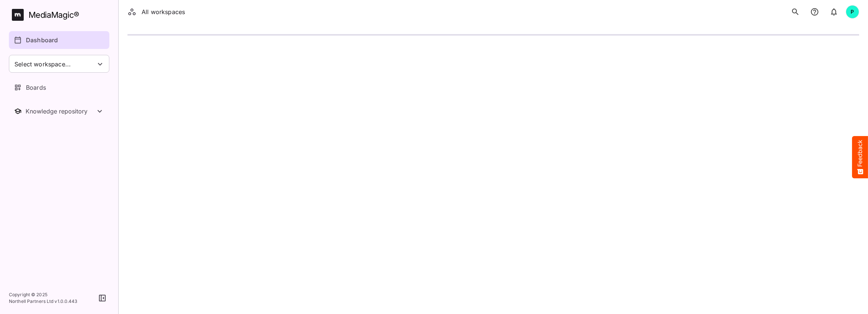  What do you see at coordinates (59, 40) in the screenshot?
I see `a: Dashboard` at bounding box center [59, 40].